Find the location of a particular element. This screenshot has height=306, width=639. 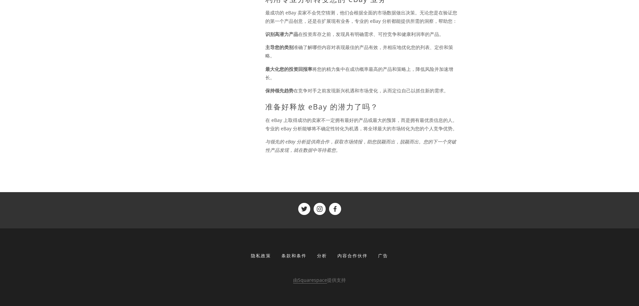

font: 由Squarespace is located at coordinates (310, 279).